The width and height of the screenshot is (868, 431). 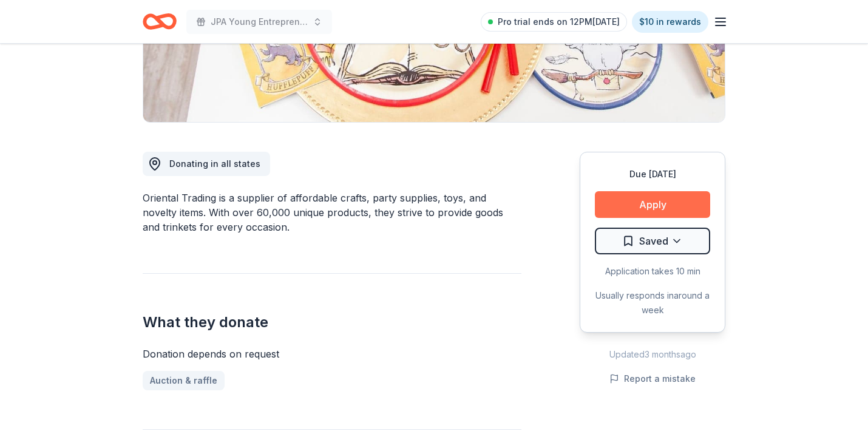 What do you see at coordinates (654, 241) in the screenshot?
I see `span: Saved` at bounding box center [654, 241].